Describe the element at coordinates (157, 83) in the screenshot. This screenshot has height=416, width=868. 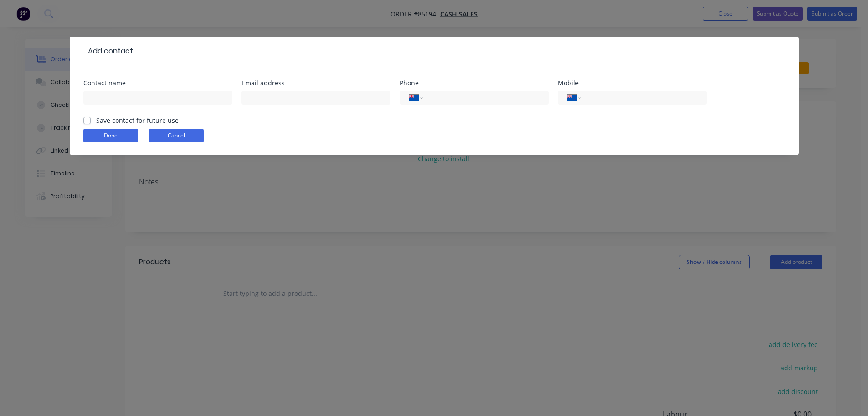
I see `div: Contact name` at that location.